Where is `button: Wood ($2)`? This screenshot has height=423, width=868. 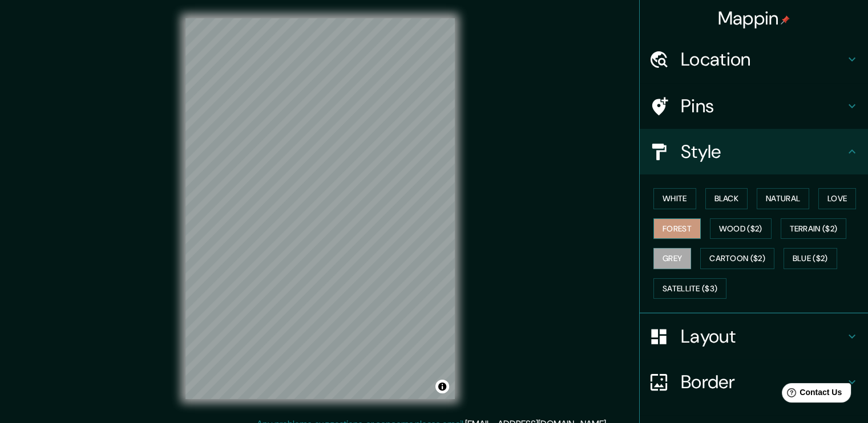
button: Wood ($2) is located at coordinates (741, 229).